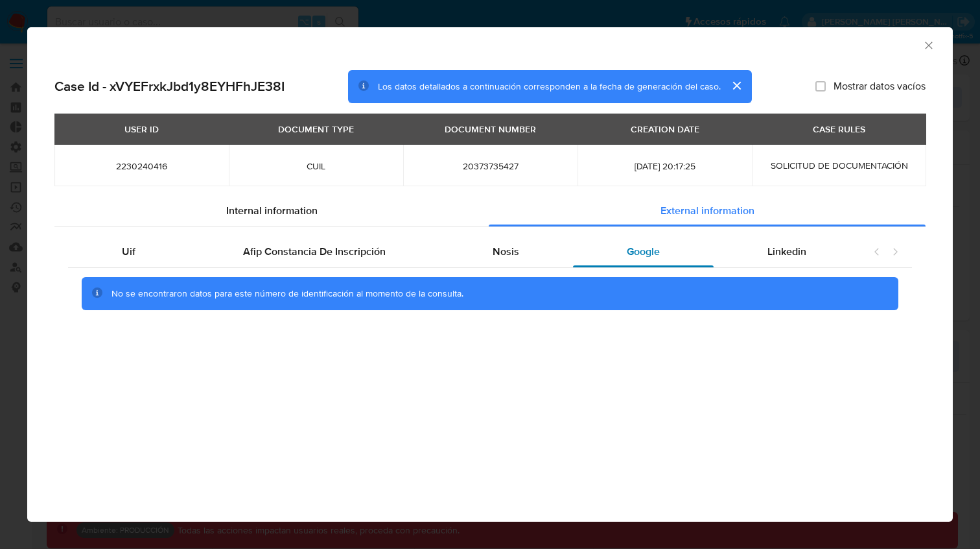 Image resolution: width=980 pixels, height=549 pixels. I want to click on span: Linkedin, so click(787, 251).